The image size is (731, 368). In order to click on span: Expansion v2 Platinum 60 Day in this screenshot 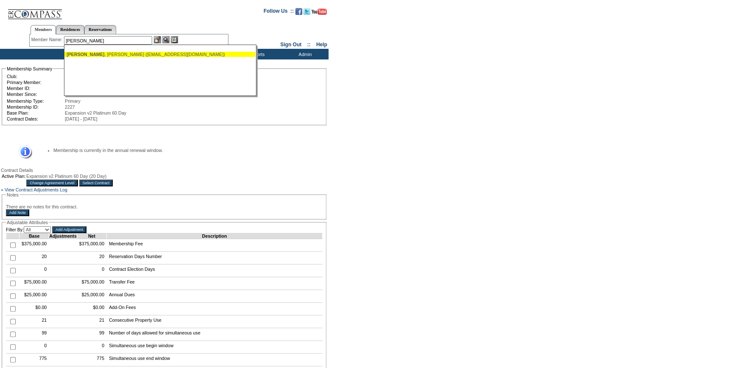, I will do `click(95, 113)`.